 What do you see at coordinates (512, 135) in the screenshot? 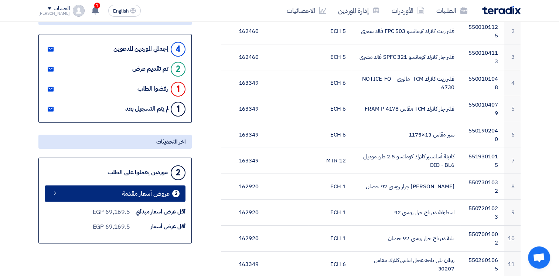
I see `td: 6` at bounding box center [512, 135].